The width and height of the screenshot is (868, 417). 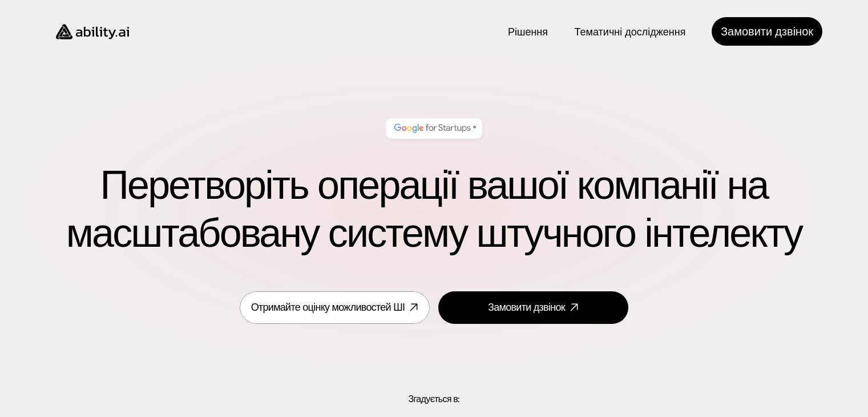 What do you see at coordinates (630, 31) in the screenshot?
I see `a: Тематичні дослідження` at bounding box center [630, 31].